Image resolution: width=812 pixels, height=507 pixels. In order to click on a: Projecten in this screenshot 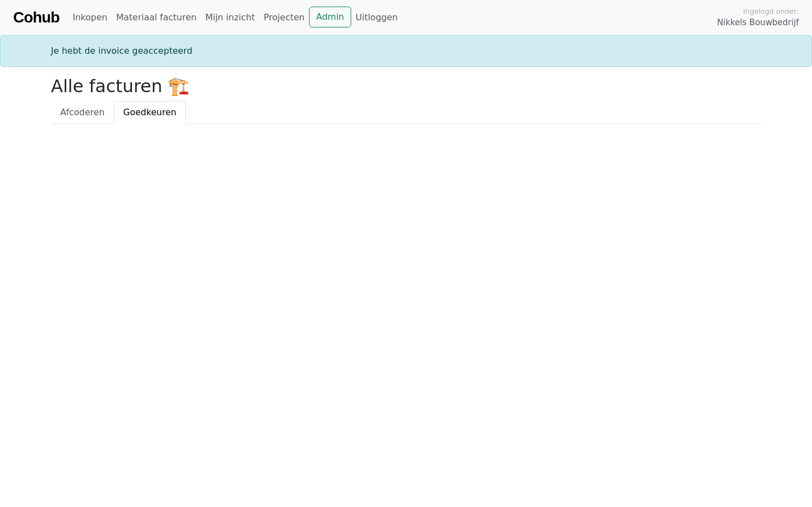, I will do `click(284, 18)`.